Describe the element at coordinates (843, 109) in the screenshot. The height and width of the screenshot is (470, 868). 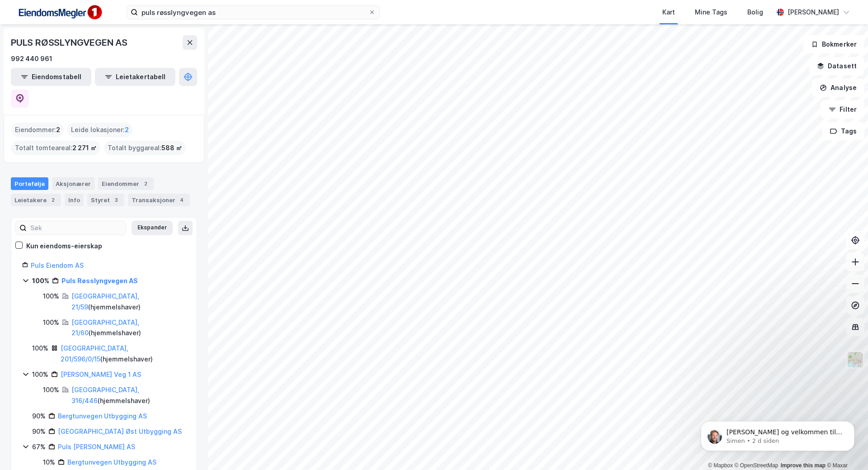
I see `button: Filter` at that location.